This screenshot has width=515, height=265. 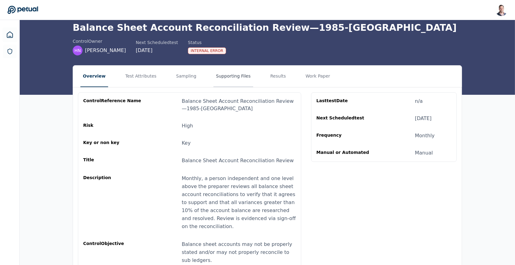 What do you see at coordinates (346, 101) in the screenshot?
I see `div: Last test Date` at bounding box center [346, 101].